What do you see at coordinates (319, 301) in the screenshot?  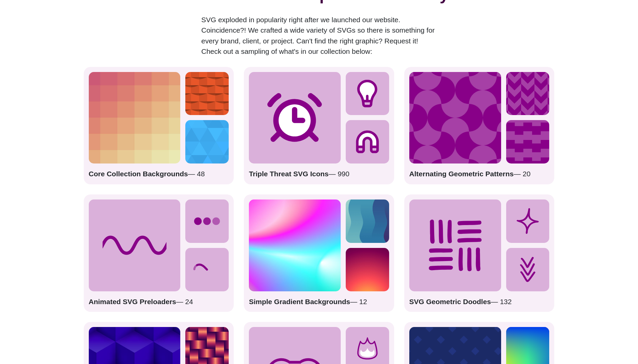 I see `p: — 12` at bounding box center [319, 301].